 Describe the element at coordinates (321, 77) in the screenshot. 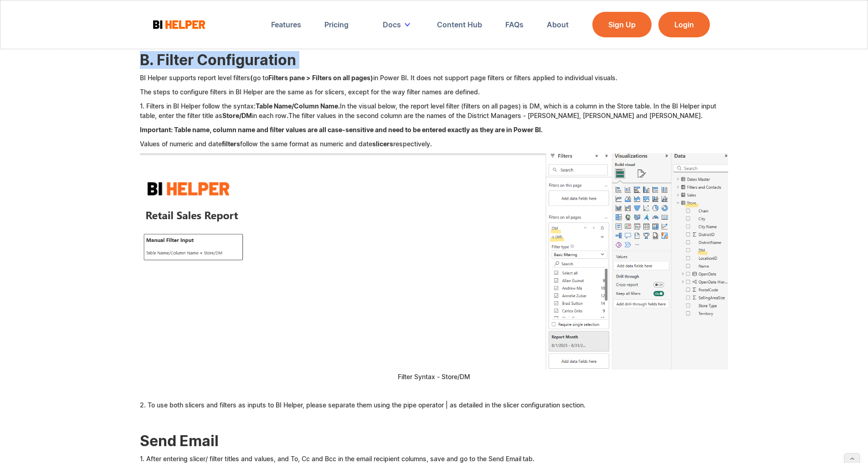

I see `strong: Filters pane > Filters on all pages)` at that location.